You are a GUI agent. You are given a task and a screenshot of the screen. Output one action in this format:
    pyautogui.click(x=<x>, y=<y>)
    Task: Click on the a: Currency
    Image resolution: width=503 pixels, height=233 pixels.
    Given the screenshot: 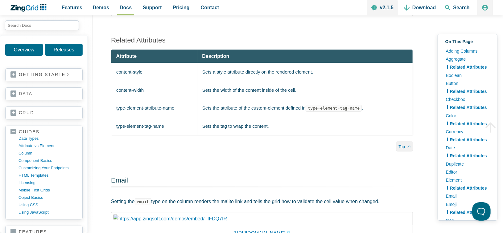 What is the action you would take?
    pyautogui.click(x=467, y=132)
    